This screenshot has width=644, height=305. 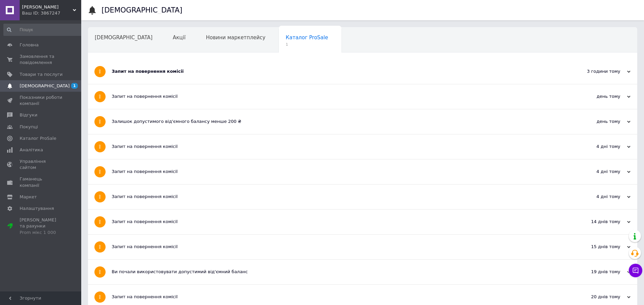 What do you see at coordinates (41, 100) in the screenshot?
I see `span: Показники роботи компанії` at bounding box center [41, 100].